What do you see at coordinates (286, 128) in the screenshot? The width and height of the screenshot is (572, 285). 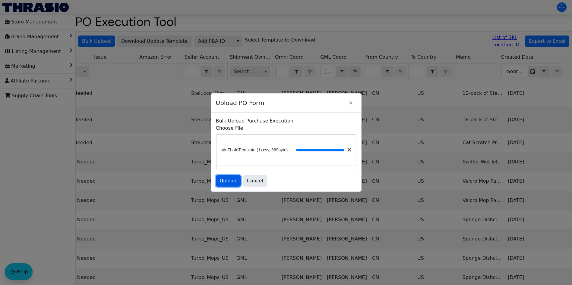 I see `label: Choose File` at bounding box center [286, 128].